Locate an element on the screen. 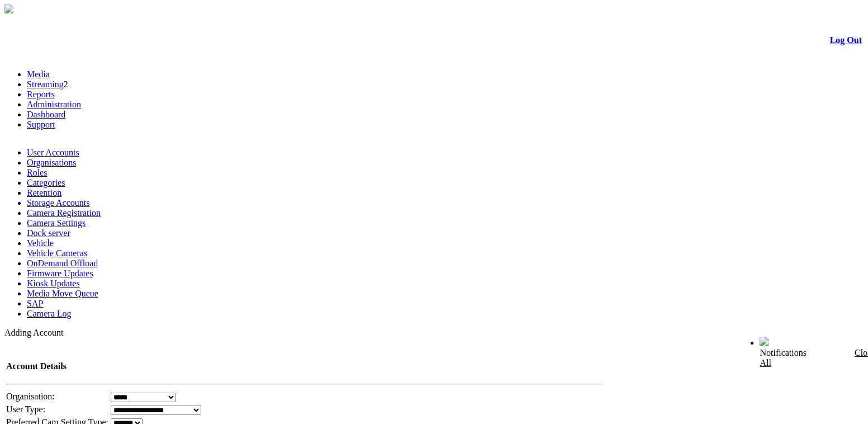 The image size is (868, 424). a: Camera Log is located at coordinates (49, 313).